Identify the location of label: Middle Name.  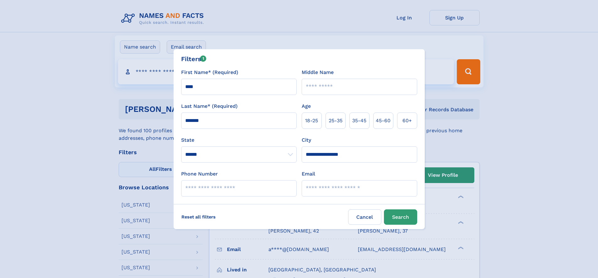
(317, 72).